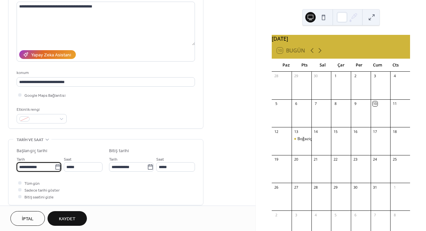 The image size is (426, 231). Describe the element at coordinates (39, 197) in the screenshot. I see `span: Bitiş saatini gizle` at that location.